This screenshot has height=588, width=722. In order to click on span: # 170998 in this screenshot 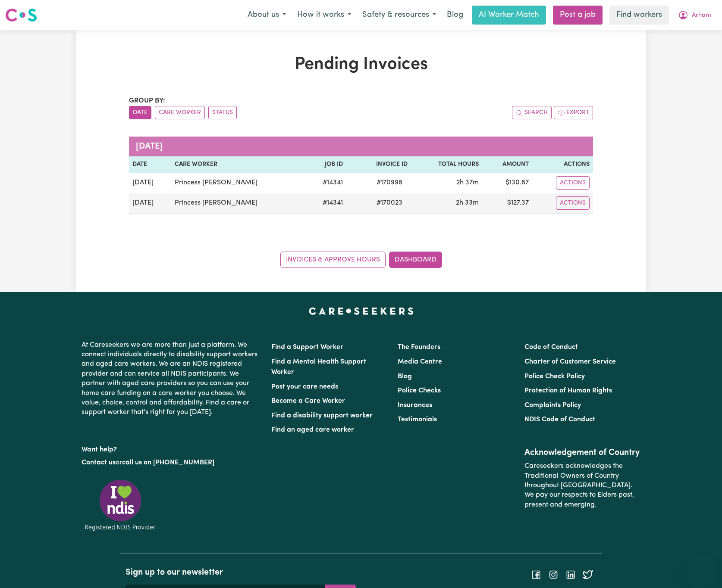, I will do `click(389, 183)`.